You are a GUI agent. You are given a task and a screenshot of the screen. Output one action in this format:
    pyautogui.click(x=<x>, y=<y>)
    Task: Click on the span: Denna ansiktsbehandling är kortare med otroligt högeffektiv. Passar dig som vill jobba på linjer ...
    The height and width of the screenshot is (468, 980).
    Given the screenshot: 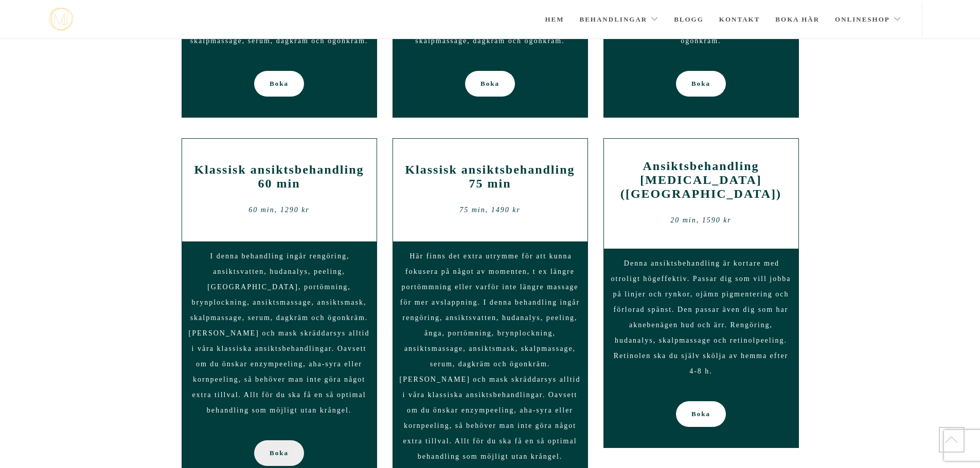 What is the action you would take?
    pyautogui.click(x=701, y=317)
    